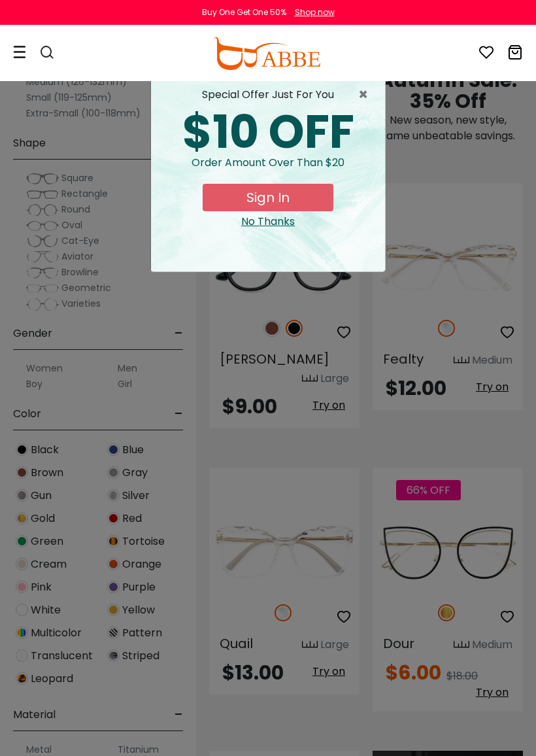  What do you see at coordinates (244, 13) in the screenshot?
I see `div: Buy One Get One 50%` at bounding box center [244, 13].